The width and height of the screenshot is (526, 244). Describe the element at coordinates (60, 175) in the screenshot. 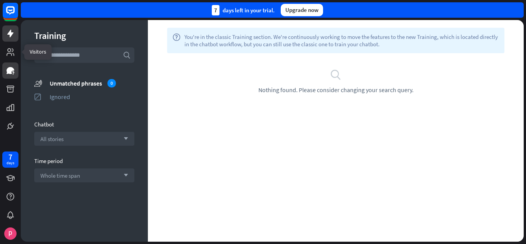

I see `span: Whole time span` at that location.